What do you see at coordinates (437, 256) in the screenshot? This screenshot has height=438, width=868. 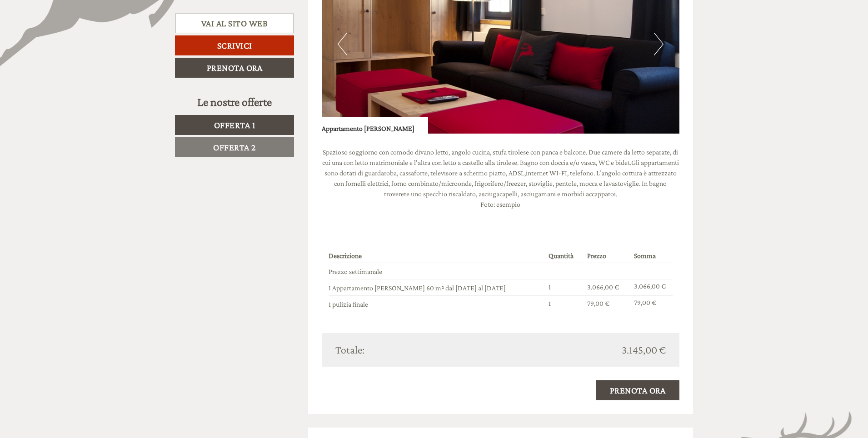 I see `th: Descrizione` at bounding box center [437, 256].